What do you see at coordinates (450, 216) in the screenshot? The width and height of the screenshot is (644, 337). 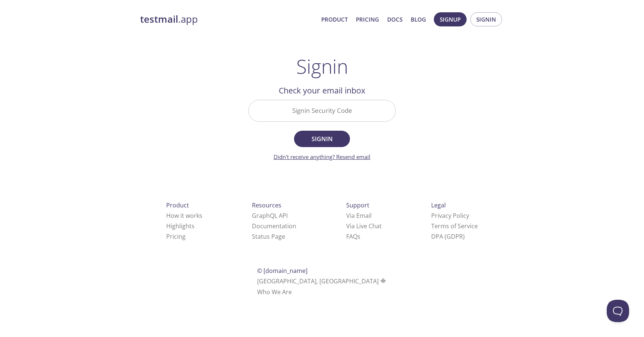 I see `a: Privacy Policy` at bounding box center [450, 216].